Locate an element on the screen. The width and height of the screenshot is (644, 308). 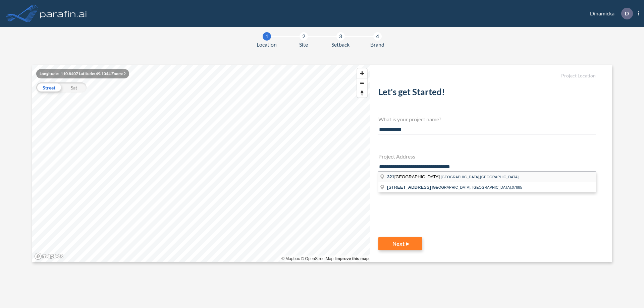
span: 321 is located at coordinates (391, 177).